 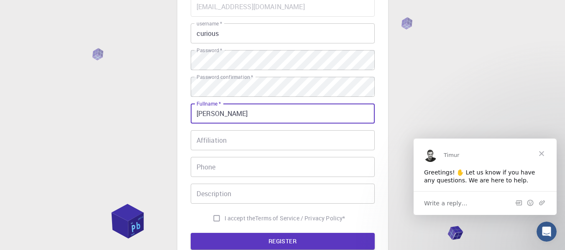 I want to click on button: REGISTER, so click(x=283, y=242).